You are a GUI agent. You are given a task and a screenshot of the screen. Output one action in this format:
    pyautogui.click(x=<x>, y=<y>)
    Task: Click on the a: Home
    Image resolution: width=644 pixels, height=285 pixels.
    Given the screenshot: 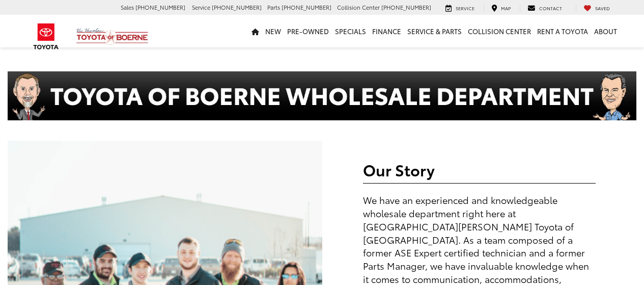 What is the action you would take?
    pyautogui.click(x=255, y=31)
    